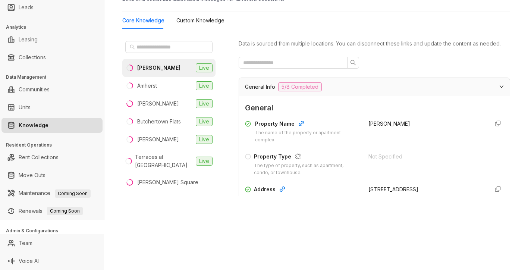  Describe the element at coordinates (55, 77) in the screenshot. I see `h3: Data Management` at that location.